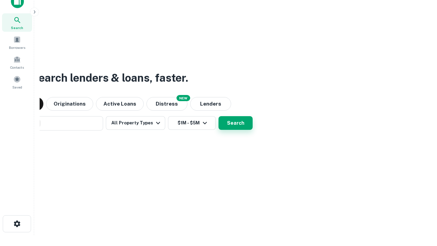  What do you see at coordinates (17, 82) in the screenshot?
I see `div: Saved` at bounding box center [17, 82].